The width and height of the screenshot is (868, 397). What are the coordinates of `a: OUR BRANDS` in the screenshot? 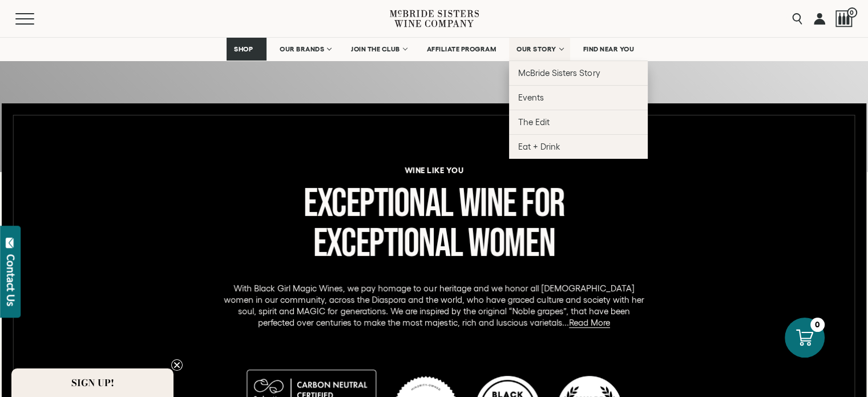 It's located at (305, 49).